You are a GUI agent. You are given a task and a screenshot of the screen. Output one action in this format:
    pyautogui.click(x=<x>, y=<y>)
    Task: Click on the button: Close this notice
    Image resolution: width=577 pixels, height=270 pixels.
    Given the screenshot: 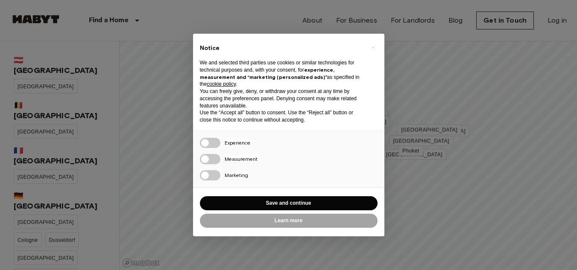 What is the action you would take?
    pyautogui.click(x=373, y=47)
    